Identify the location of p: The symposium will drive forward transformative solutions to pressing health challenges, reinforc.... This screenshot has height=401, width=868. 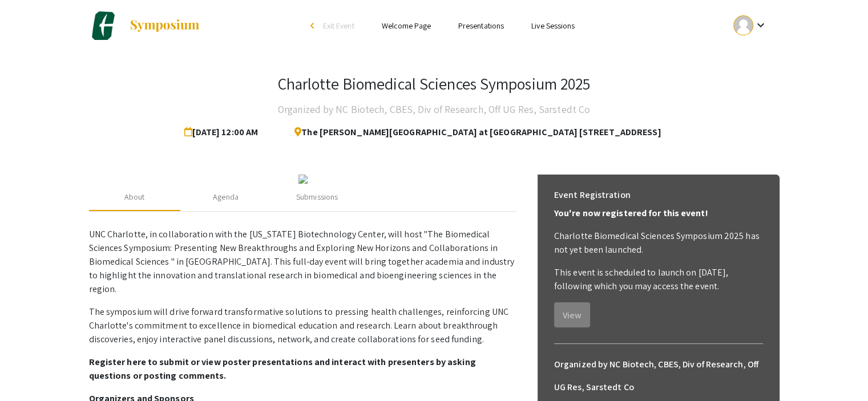
(303, 326).